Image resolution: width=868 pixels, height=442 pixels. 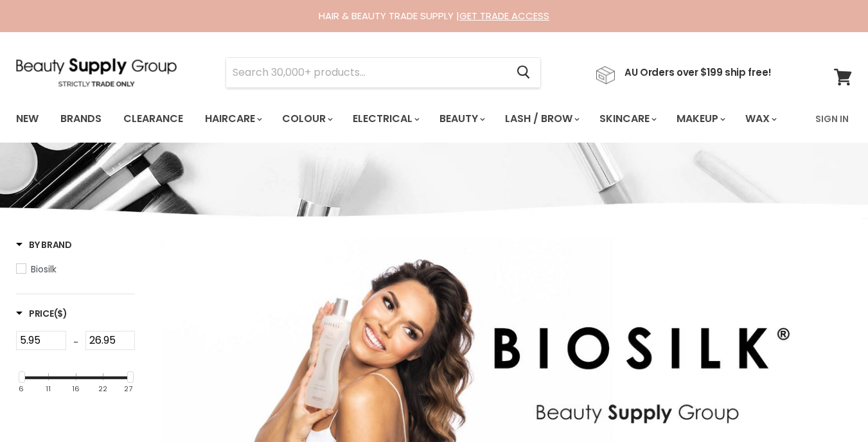 I want to click on ul: Main menu, so click(x=401, y=119).